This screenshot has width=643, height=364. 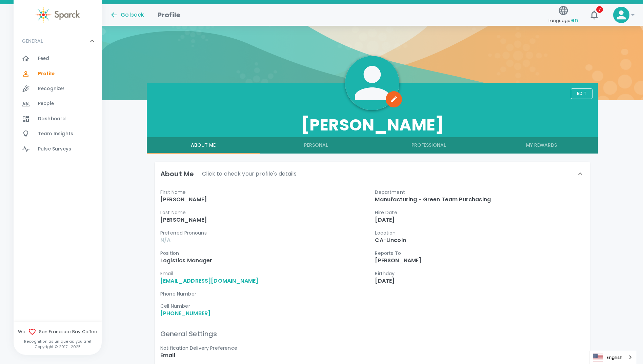 I want to click on div: Recognize!, so click(x=57, y=89).